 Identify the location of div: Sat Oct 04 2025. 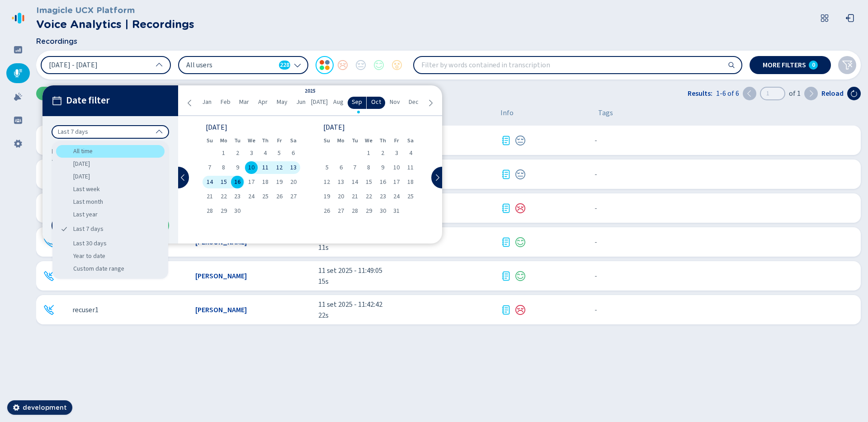
(411, 153).